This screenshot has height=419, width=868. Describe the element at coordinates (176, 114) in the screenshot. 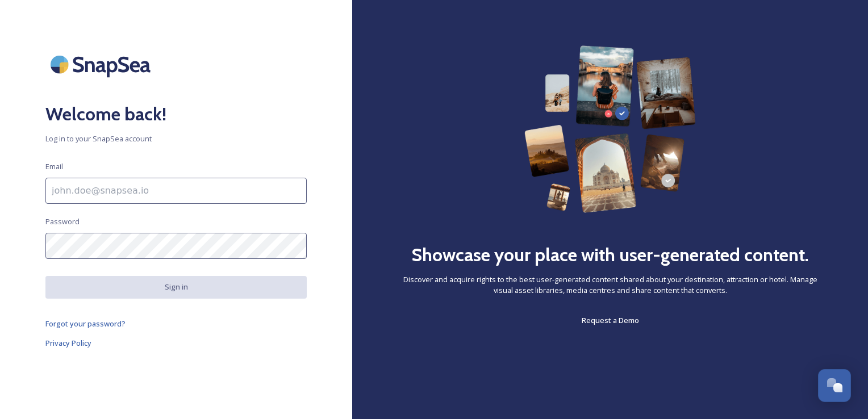

I see `h2: Welcome back!` at that location.